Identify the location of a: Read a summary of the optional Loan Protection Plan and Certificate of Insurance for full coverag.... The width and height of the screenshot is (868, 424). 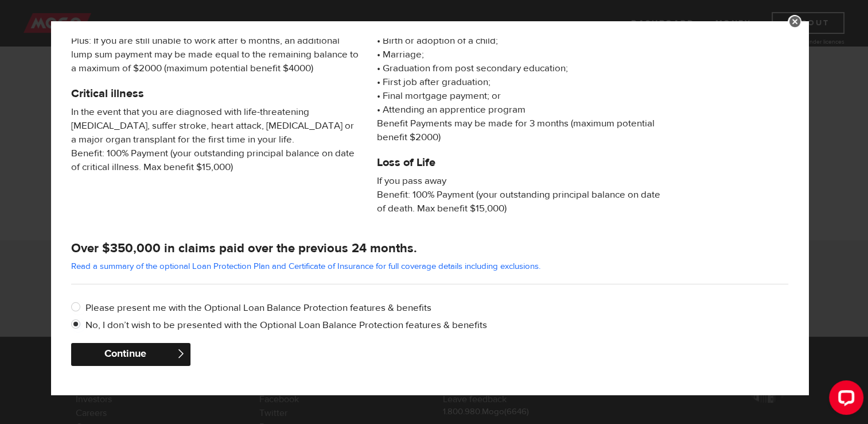
(306, 266).